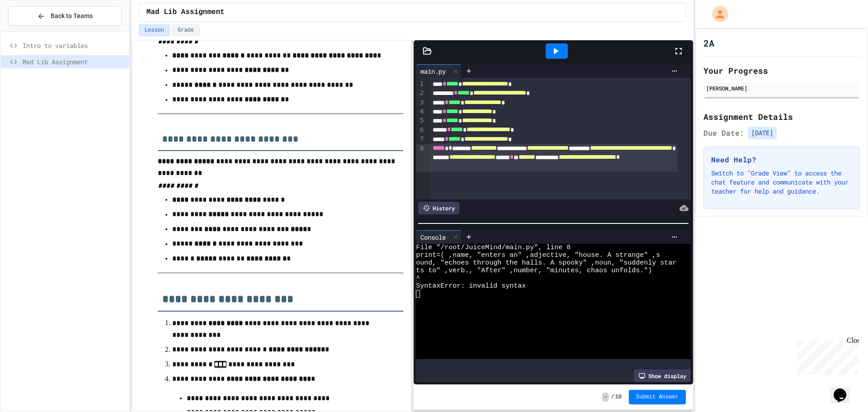 The width and height of the screenshot is (868, 412). Describe the element at coordinates (782, 160) in the screenshot. I see `h3: Need Help?` at that location.